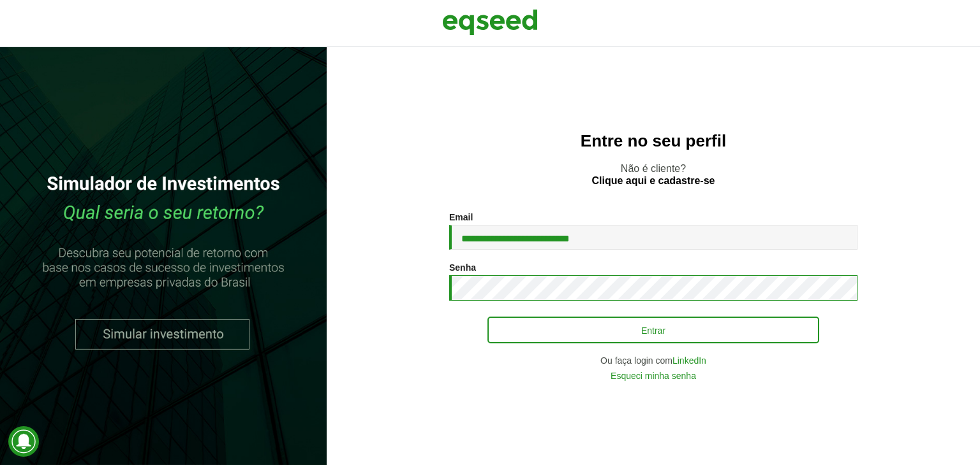 Image resolution: width=980 pixels, height=465 pixels. What do you see at coordinates (653, 376) in the screenshot?
I see `a: Esqueci minha senha` at bounding box center [653, 376].